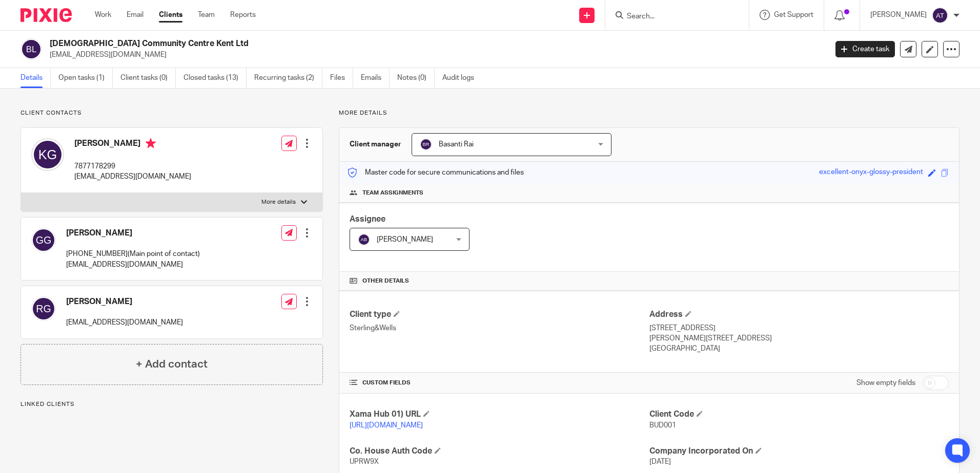 The image size is (980, 473). What do you see at coordinates (462, 78) in the screenshot?
I see `a: Audit logs` at bounding box center [462, 78].